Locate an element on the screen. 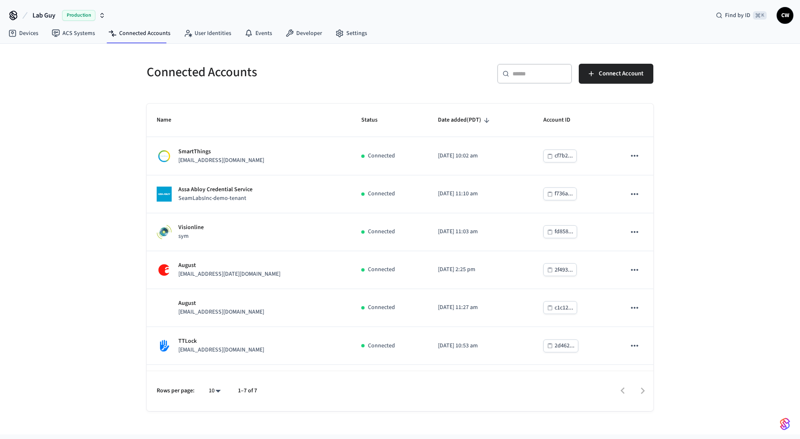  p: Assa Abloy Credential Service is located at coordinates (215, 190).